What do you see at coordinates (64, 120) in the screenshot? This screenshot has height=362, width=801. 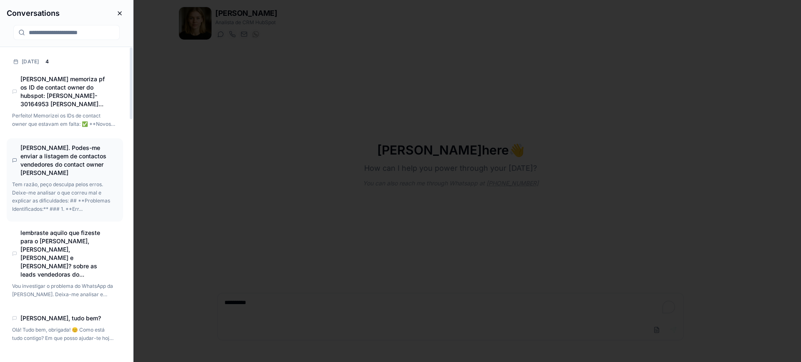 I see `p: Perfeito! Memorizei os IDs de contact owner que estavam em falta: ✅ **Novos Contact Owner IDs gua...` at bounding box center [64, 120].